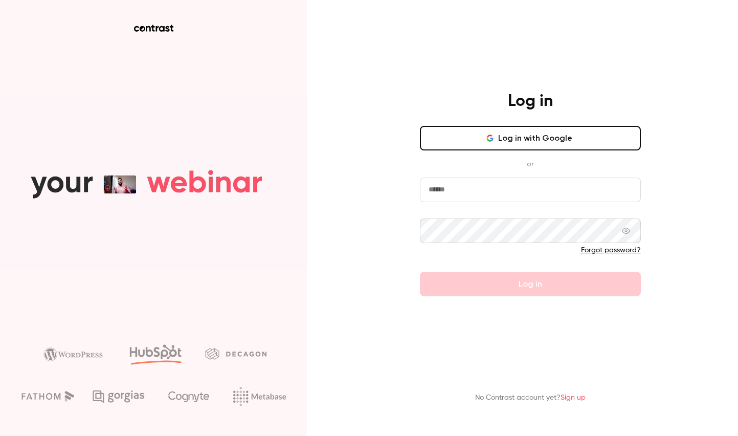 Image resolution: width=738 pixels, height=436 pixels. What do you see at coordinates (531, 101) in the screenshot?
I see `h4: Log in` at bounding box center [531, 101].